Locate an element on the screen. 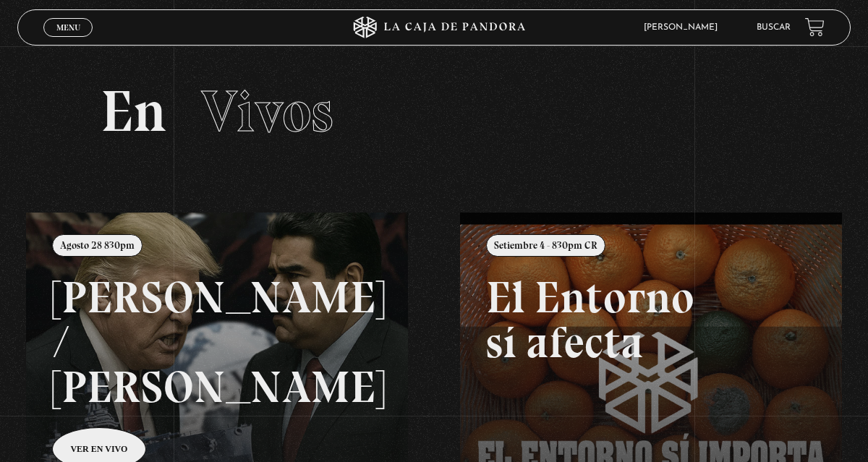 Image resolution: width=868 pixels, height=462 pixels. h2: En is located at coordinates (434, 111).